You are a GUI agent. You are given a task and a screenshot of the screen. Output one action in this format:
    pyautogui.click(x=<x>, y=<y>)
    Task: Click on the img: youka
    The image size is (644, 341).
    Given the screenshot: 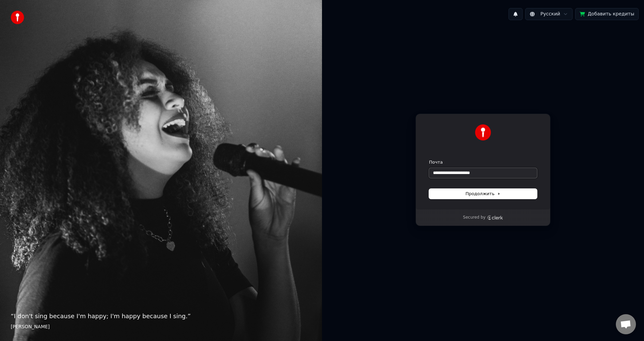 What is the action you would take?
    pyautogui.click(x=18, y=18)
    